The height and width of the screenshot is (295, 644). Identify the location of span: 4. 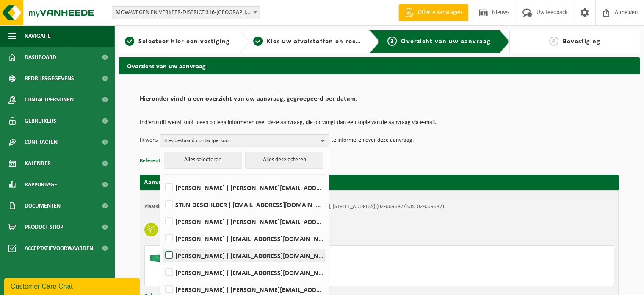
(554, 41).